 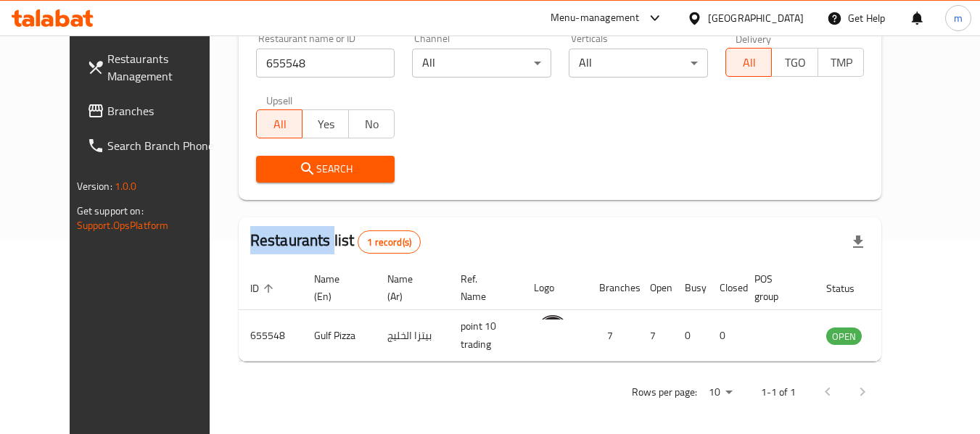 I want to click on div: Menu-management, so click(x=595, y=18).